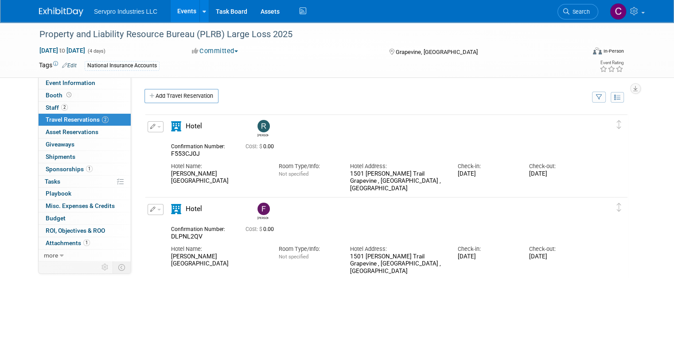 The image size is (674, 350). Describe the element at coordinates (80, 206) in the screenshot. I see `span: Misc. Expenses & Credits` at that location.